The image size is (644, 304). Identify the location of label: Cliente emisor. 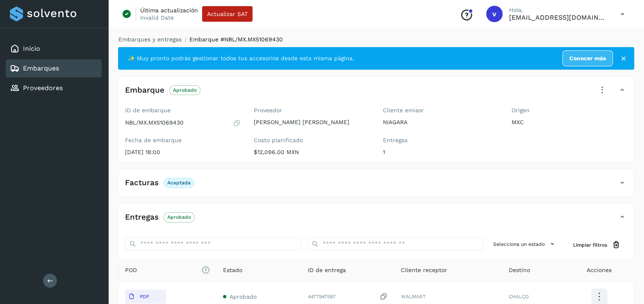
(440, 110).